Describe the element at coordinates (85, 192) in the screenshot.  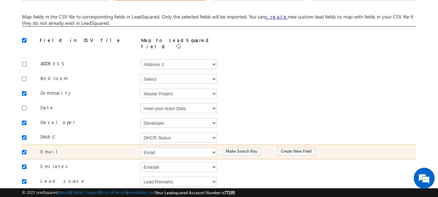
I see `a: Contact Support` at that location.